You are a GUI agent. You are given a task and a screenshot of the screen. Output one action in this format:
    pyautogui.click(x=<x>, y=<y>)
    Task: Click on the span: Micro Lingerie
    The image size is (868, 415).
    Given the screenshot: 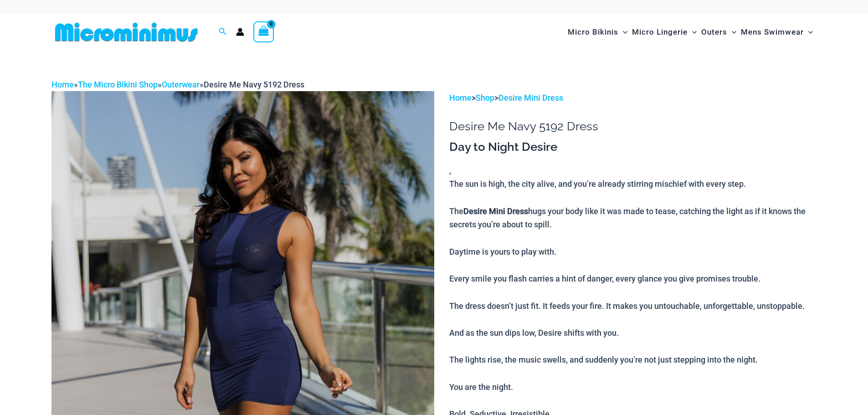 What is the action you would take?
    pyautogui.click(x=660, y=32)
    